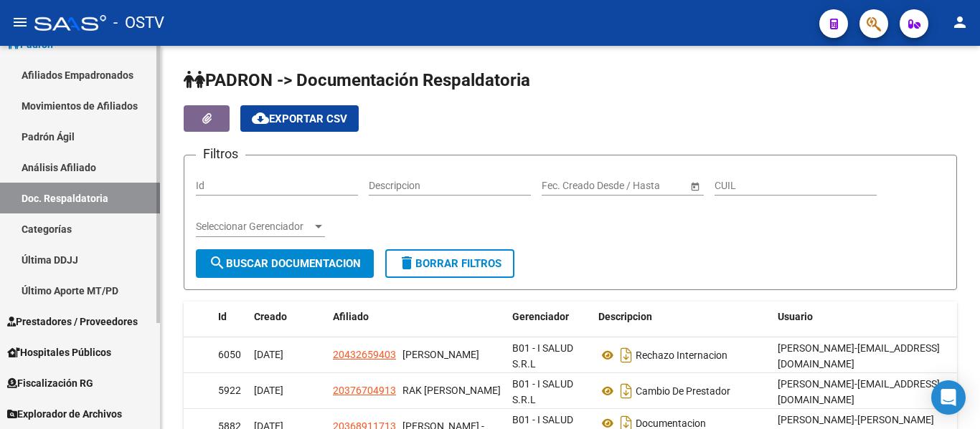 This screenshot has width=980, height=429. Describe the element at coordinates (959, 22) in the screenshot. I see `mat-icon: person` at that location.